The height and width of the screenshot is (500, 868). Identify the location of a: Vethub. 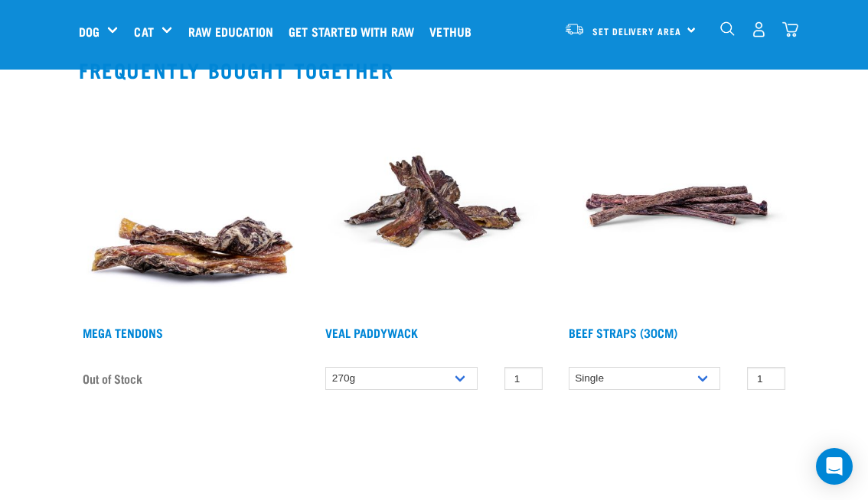
(454, 32).